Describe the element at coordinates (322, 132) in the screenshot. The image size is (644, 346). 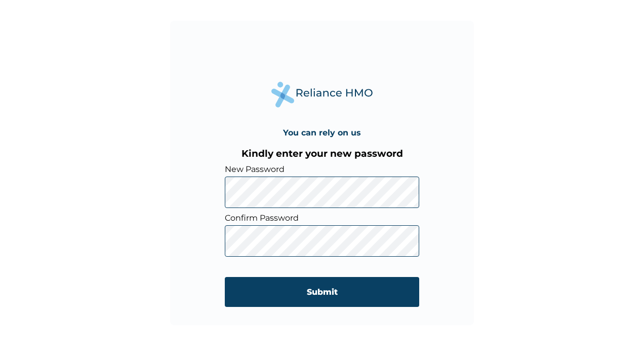
I see `h4: You can rely on us` at that location.